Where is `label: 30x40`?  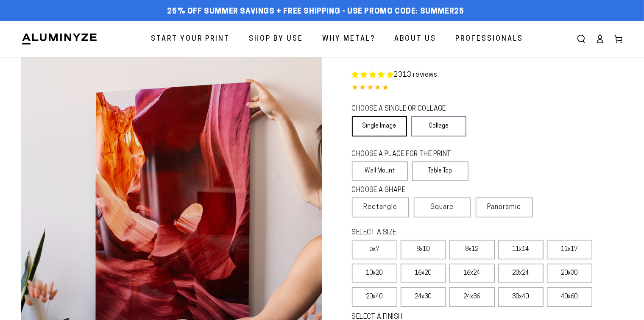 label: 30x40 is located at coordinates (521, 297).